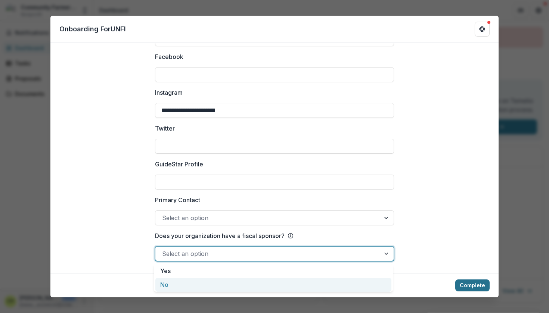 The height and width of the screenshot is (313, 549). What do you see at coordinates (169, 57) in the screenshot?
I see `p: Facebook` at bounding box center [169, 57].